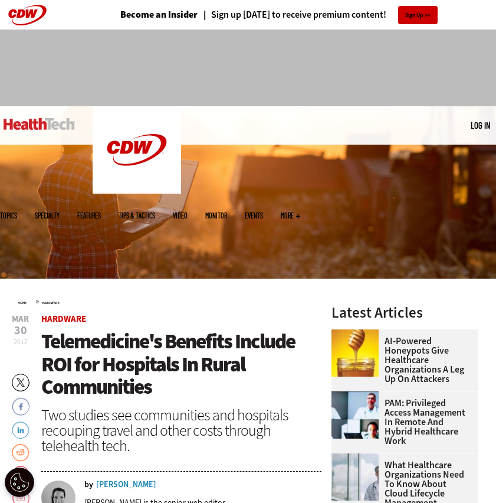 Image resolution: width=496 pixels, height=503 pixels. Describe the element at coordinates (181, 430) in the screenshot. I see `div: Two studies see communities and hospitals recouping travel and other costs through telehealth tech.` at that location.